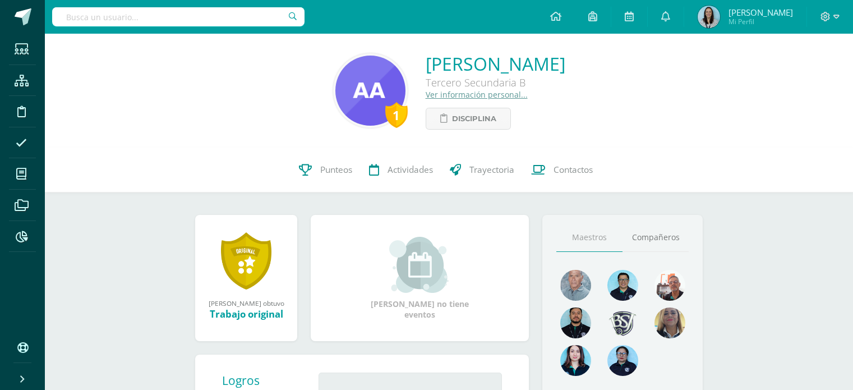  What do you see at coordinates (336, 169) in the screenshot?
I see `span: Punteos` at bounding box center [336, 169].